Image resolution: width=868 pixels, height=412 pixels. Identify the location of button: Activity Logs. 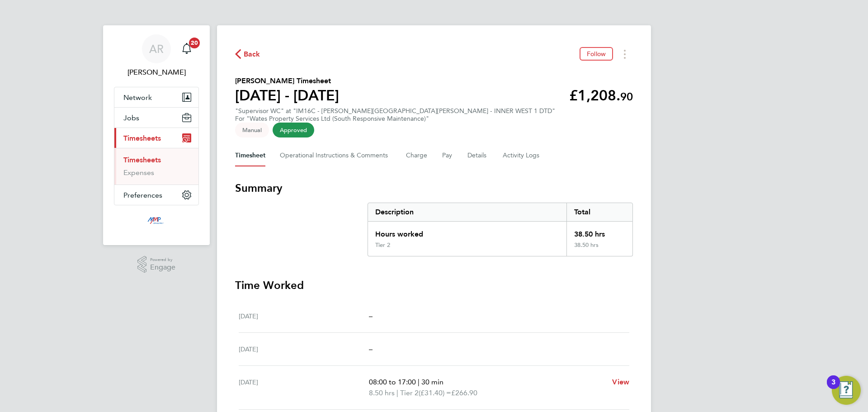
(522, 155).